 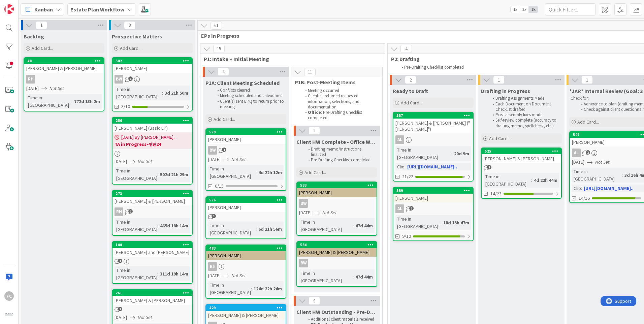 I want to click on span: 1x, so click(x=515, y=9).